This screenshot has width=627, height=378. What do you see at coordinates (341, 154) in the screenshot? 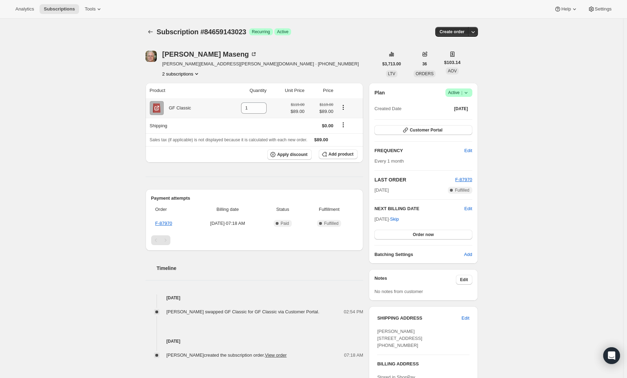
I see `span: Add product` at bounding box center [341, 154].